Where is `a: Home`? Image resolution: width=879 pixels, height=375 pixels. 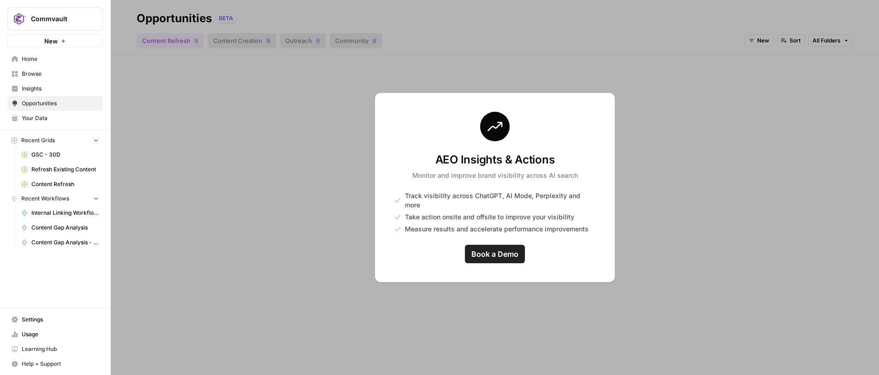 a: Home is located at coordinates (55, 59).